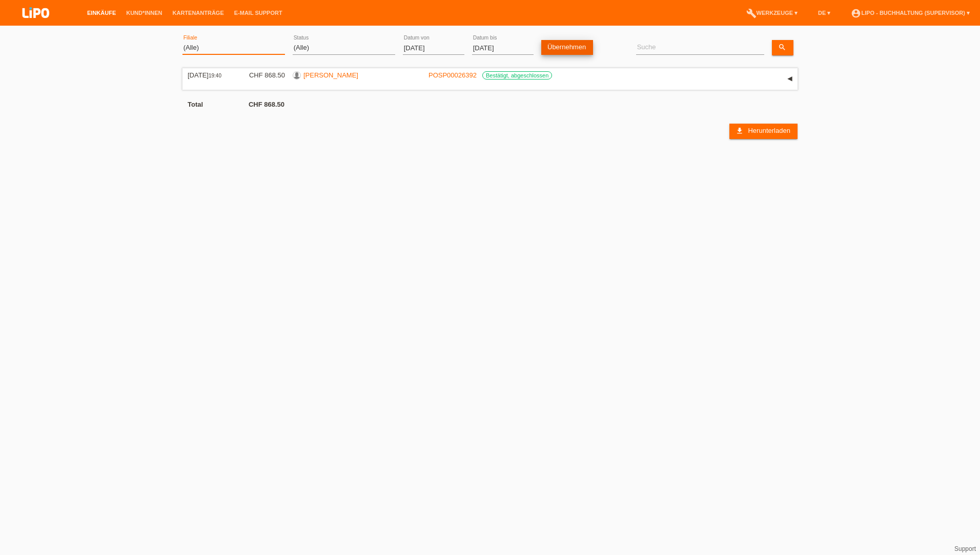 This screenshot has height=555, width=980. I want to click on i: download, so click(740, 131).